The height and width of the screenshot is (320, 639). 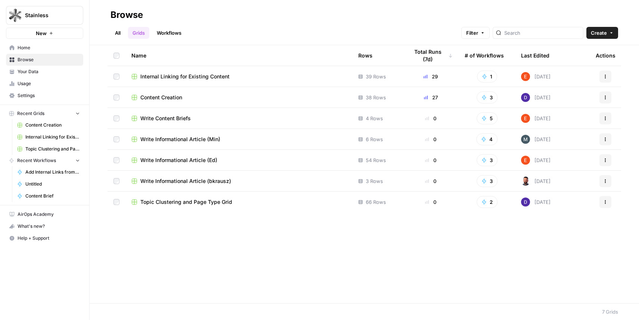 I want to click on div: Browse, so click(x=127, y=15).